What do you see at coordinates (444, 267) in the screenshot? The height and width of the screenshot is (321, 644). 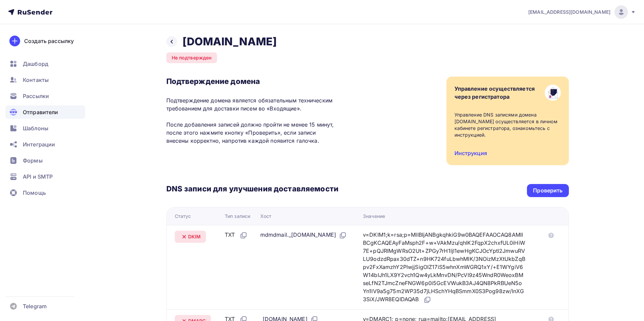 I see `div: v=DKIM1;k=rsa;p=MIIBIjANBgkqhkiG9w0BAQEFAAOCAQ8AMIIBCgKCAQEAyFaMsph2F+w+VAkMzu/qhlK2FqpX2chxfUL0i...` at bounding box center [444, 267].